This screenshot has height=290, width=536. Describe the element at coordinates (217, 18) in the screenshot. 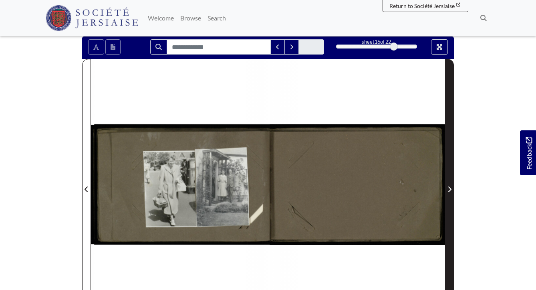

I see `a: Search` at that location.